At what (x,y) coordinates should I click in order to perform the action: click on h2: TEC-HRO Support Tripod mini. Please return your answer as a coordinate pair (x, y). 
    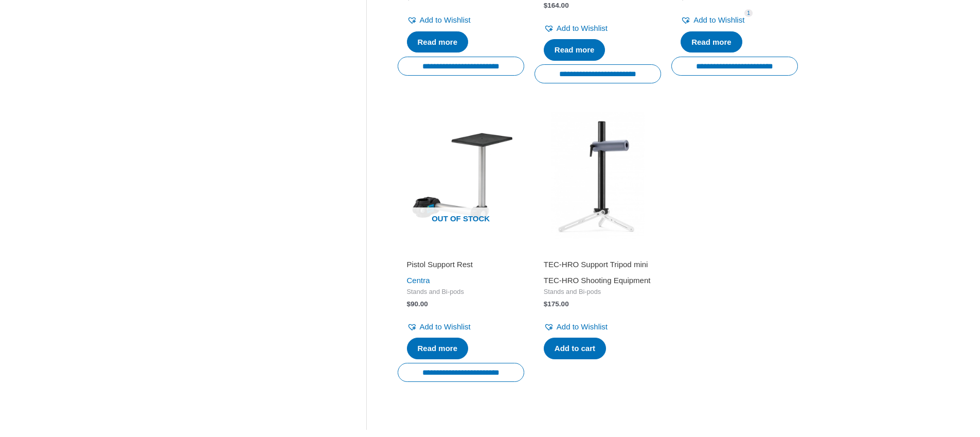
    Looking at the image, I should click on (598, 264).